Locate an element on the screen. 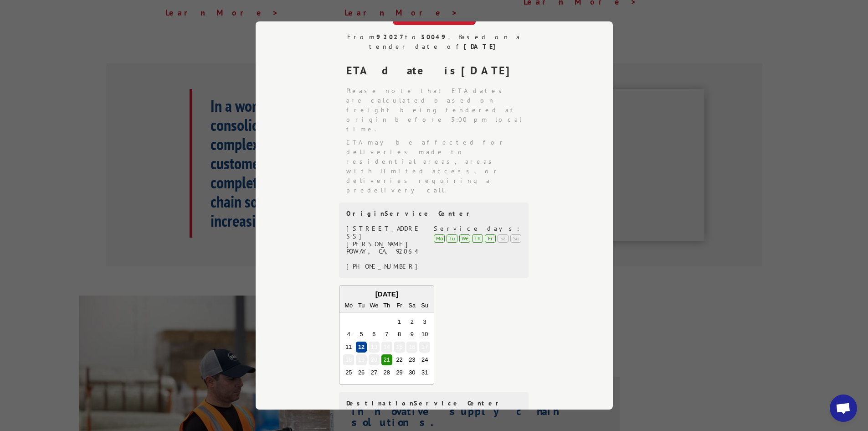 The height and width of the screenshot is (431, 868). div: Choose Thursday, August 14th, 2025 is located at coordinates (387, 347).